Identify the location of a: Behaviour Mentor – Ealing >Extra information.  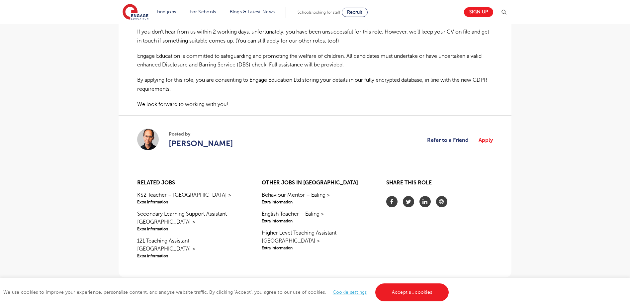
(315, 198).